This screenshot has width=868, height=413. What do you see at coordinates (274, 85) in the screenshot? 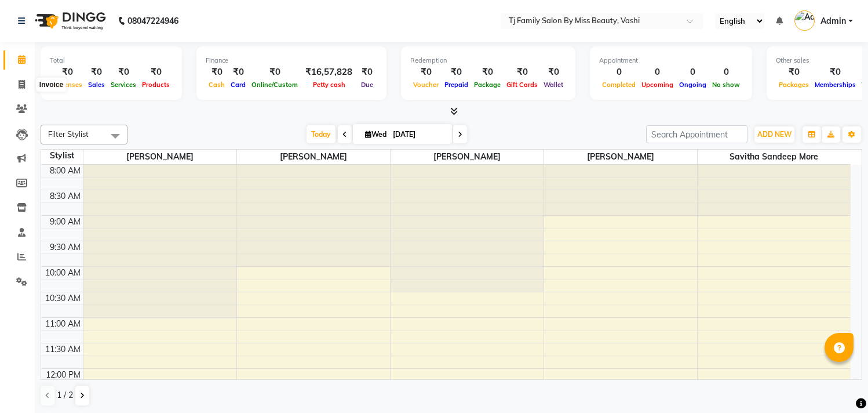
I see `span: Online/Custom` at bounding box center [274, 85].